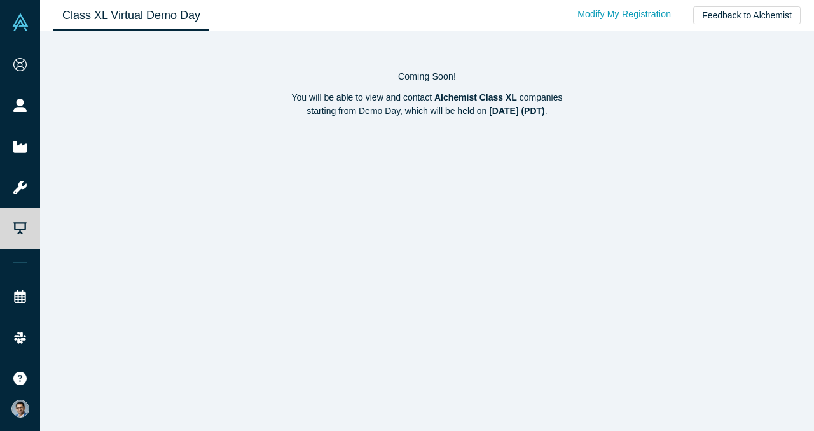 This screenshot has height=431, width=814. I want to click on p: You will be able to view and contact companies starting from Demo Day, which will be held on ., so click(427, 104).